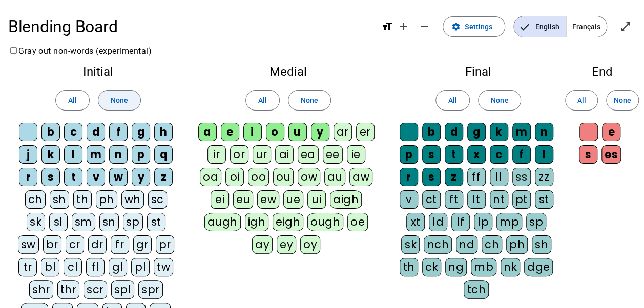  I want to click on div: g, so click(141, 132).